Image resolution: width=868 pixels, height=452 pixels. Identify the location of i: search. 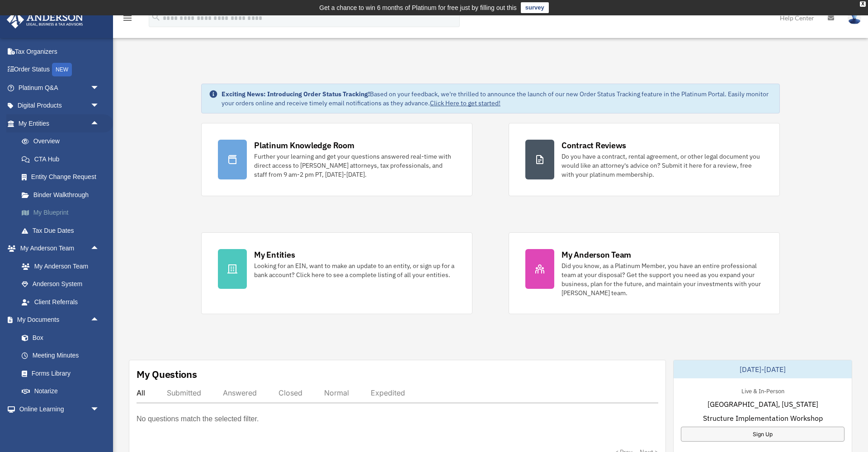
(156, 17).